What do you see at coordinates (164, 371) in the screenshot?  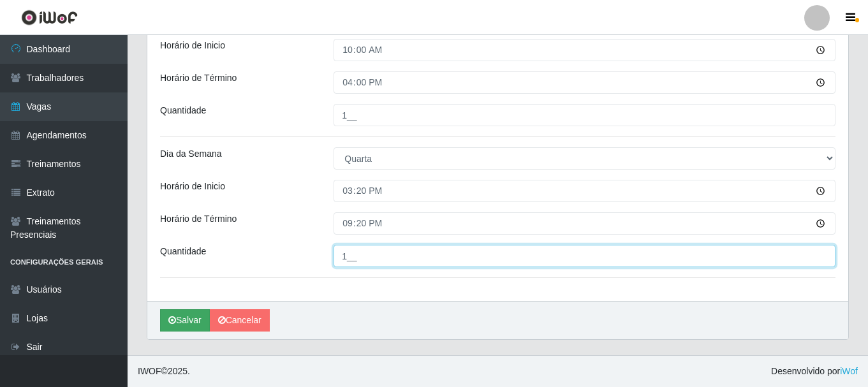 I see `span: © 2025 .` at bounding box center [164, 371].